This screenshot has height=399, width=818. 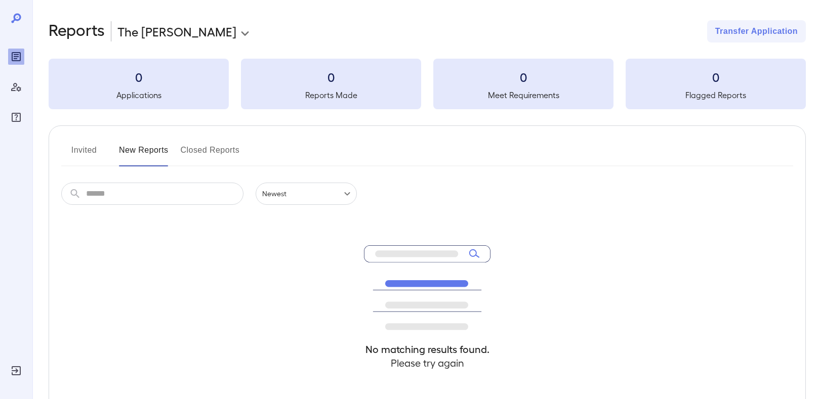 I want to click on div: Newest, so click(x=306, y=194).